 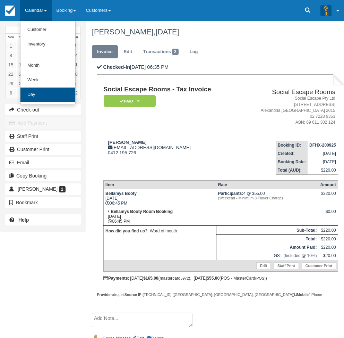 What do you see at coordinates (292, 145) in the screenshot?
I see `th: Booking ID:` at bounding box center [292, 145].